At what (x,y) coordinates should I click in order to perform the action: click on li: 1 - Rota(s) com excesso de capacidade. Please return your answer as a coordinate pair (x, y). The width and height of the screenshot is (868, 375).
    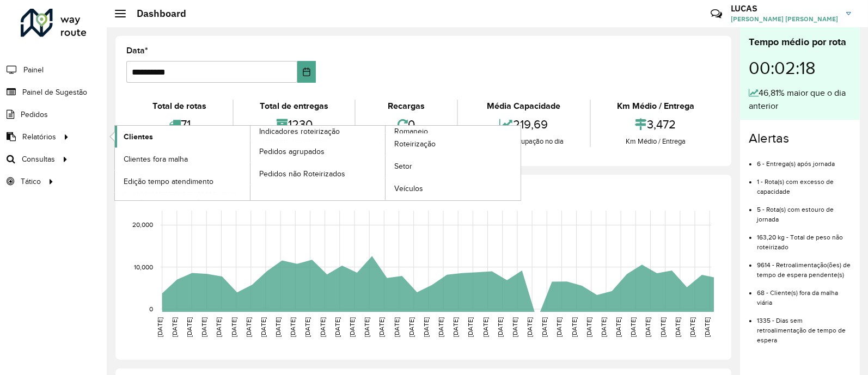
    Looking at the image, I should click on (804, 182).